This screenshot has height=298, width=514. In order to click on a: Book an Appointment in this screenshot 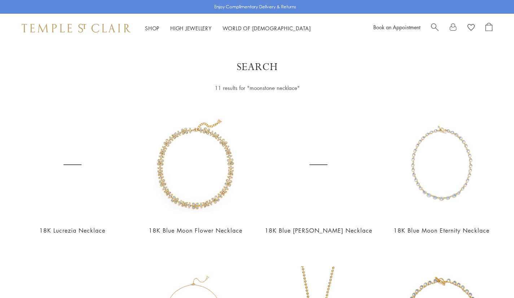, I will do `click(397, 27)`.